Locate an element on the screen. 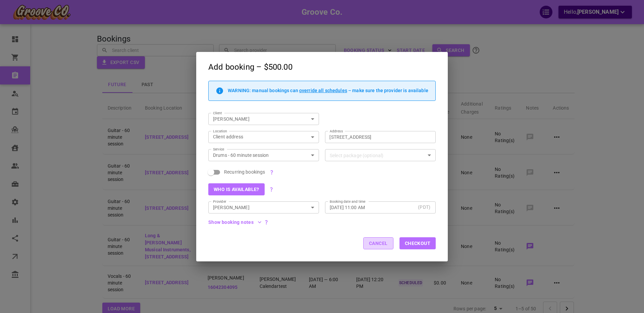 This screenshot has width=644, height=313. label: Location is located at coordinates (220, 131).